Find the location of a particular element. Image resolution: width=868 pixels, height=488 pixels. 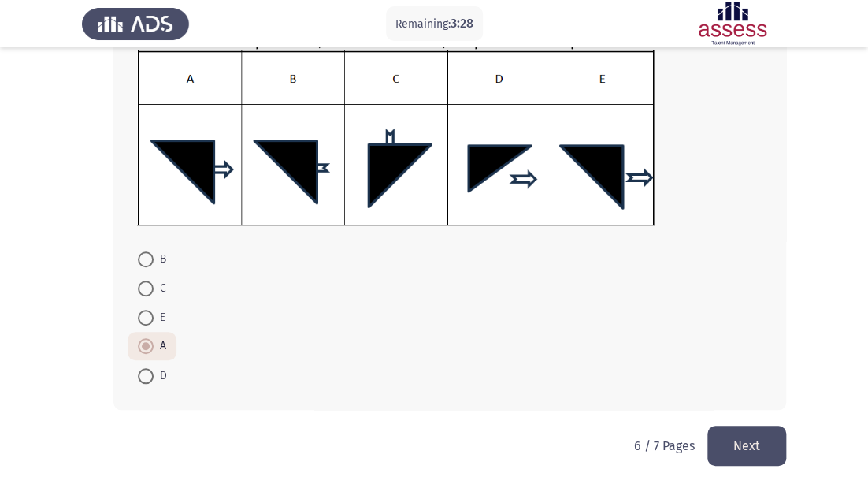

img: UkFYYV8wOTNfQi5wbmcxNjkxMzMzMjkxNDIx.png is located at coordinates (396, 137).